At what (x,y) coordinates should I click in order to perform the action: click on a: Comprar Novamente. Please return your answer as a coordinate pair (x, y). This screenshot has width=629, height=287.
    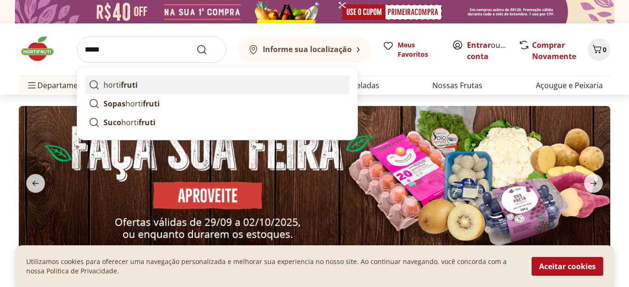
    Looking at the image, I should click on (554, 51).